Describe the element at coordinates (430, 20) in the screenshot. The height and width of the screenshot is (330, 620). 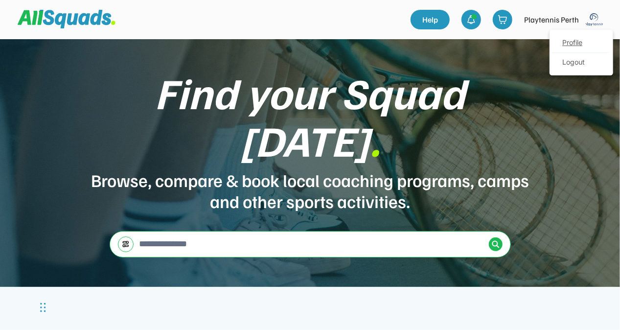
I see `a: Help` at that location.